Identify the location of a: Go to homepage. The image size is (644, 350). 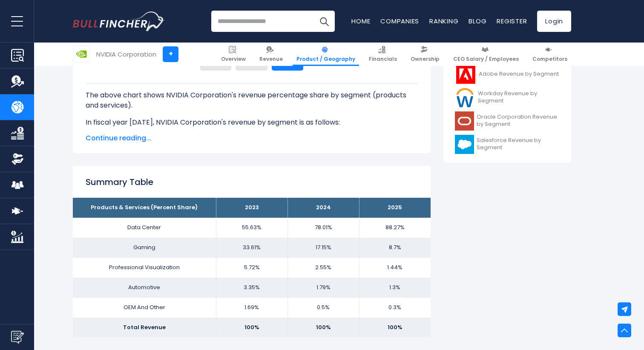
(119, 21).